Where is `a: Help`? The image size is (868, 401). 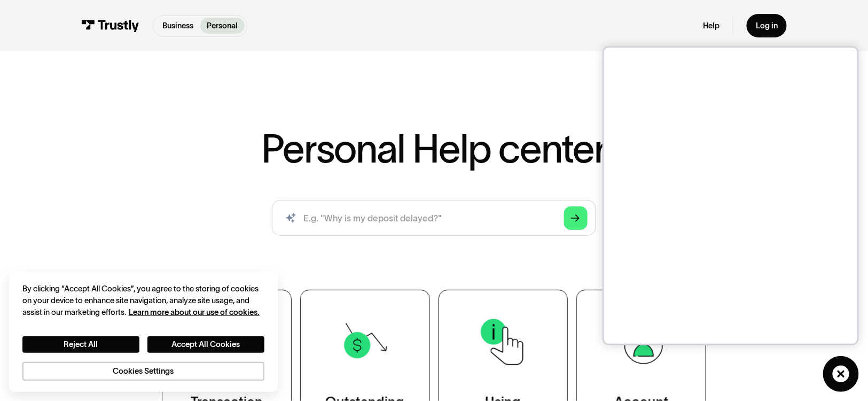
a: Help is located at coordinates (711, 26).